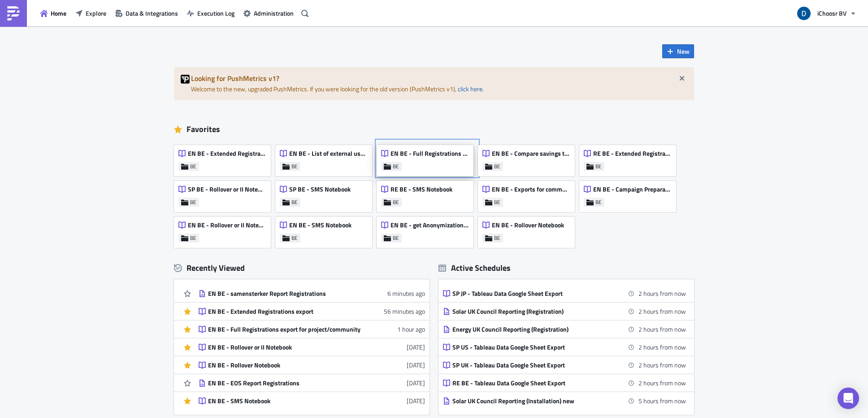  What do you see at coordinates (564, 401) in the screenshot?
I see `a: Solar UK Council Reporting (Installation) new5 hours from now` at bounding box center [564, 401].